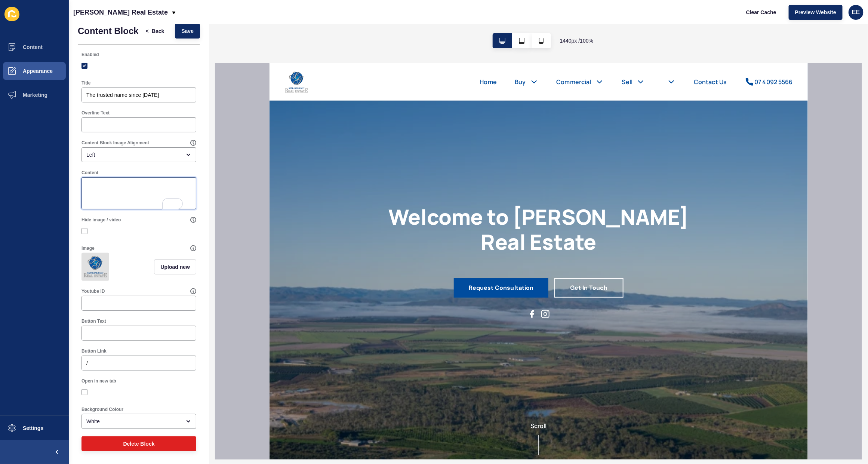 Image resolution: width=868 pixels, height=464 pixels. What do you see at coordinates (187, 31) in the screenshot?
I see `button: Save` at bounding box center [187, 31].